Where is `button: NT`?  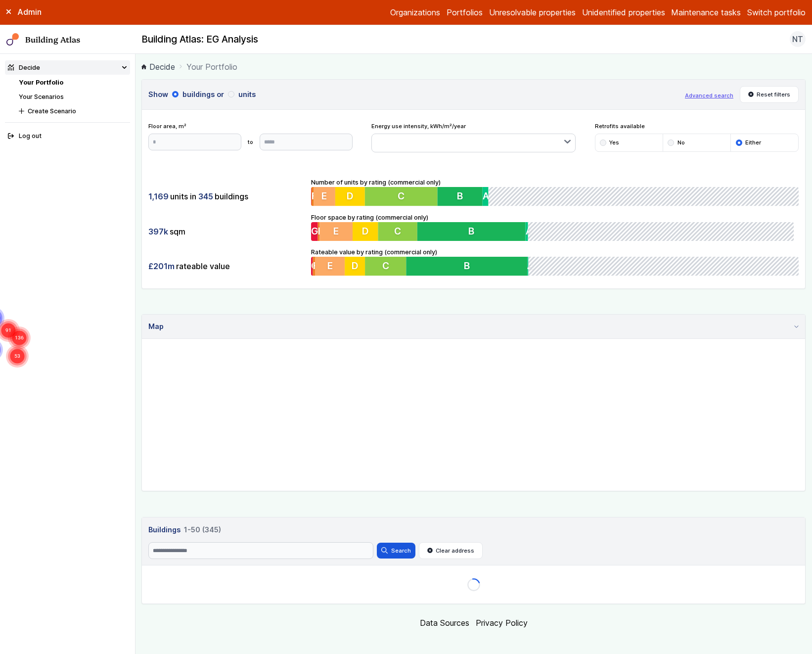
button: NT is located at coordinates (798, 39).